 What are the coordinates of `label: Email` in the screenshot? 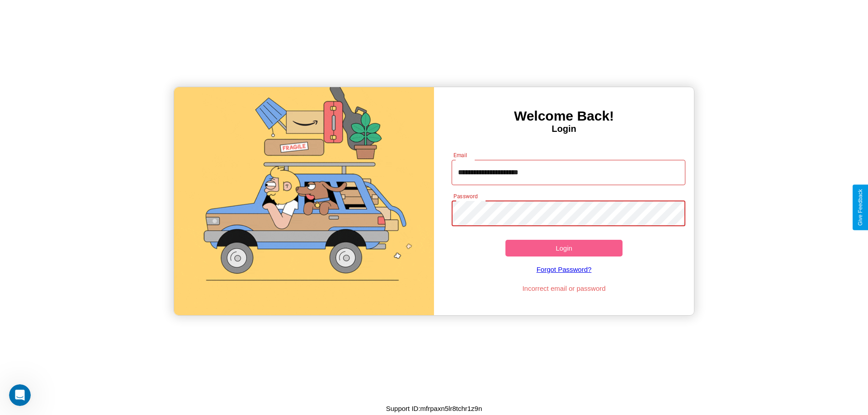 It's located at (460, 155).